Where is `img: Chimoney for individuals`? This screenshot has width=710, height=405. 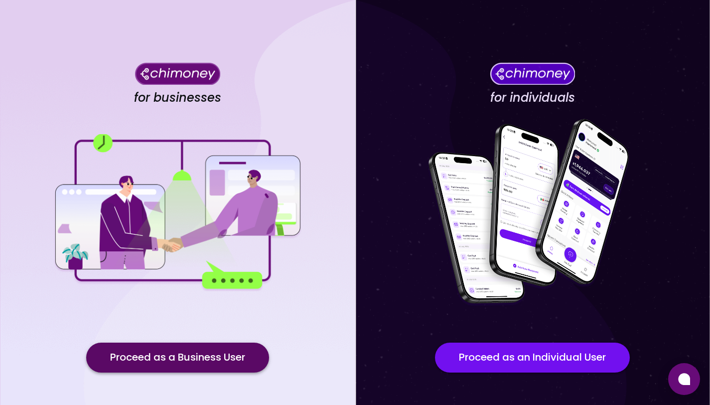 img: Chimoney for individuals is located at coordinates (532, 73).